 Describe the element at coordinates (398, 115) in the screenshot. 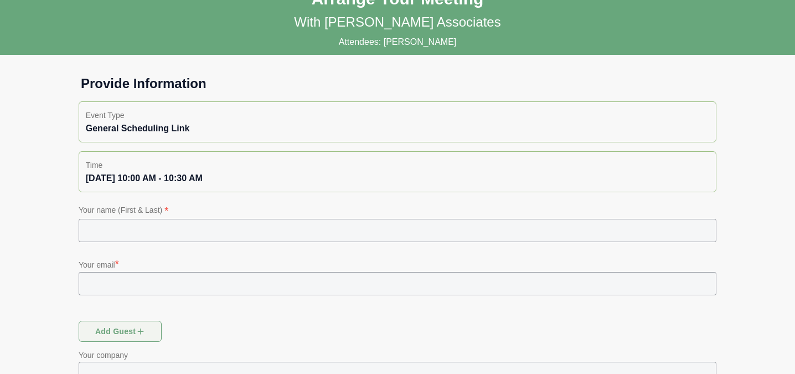

I see `p: Event Type` at that location.